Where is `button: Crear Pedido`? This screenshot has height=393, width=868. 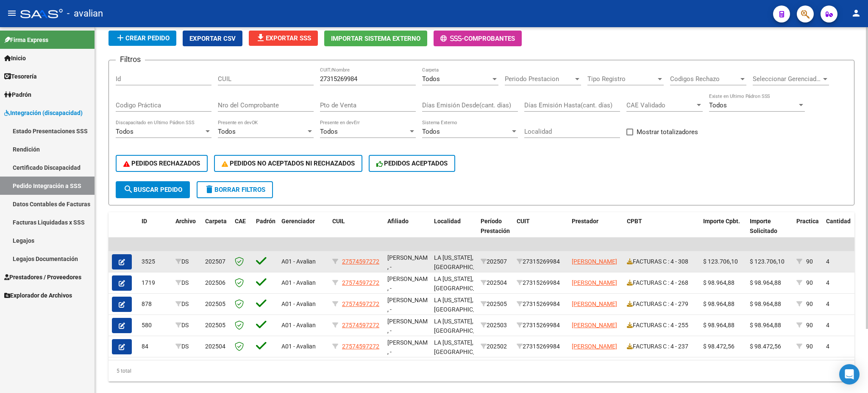
button: Crear Pedido is located at coordinates (142, 38).